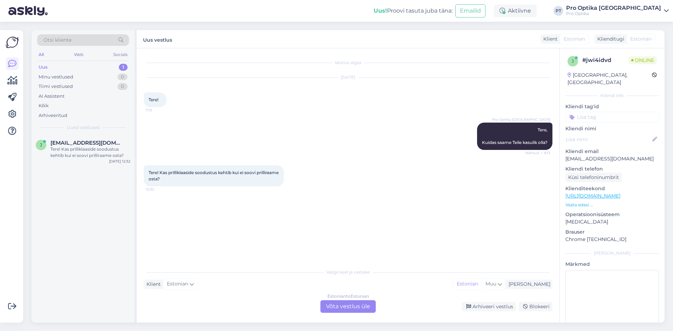  I want to click on div: Tere! Kas prilliklaaside soodustus kehtib kui ei soovi prilliraame osta?, so click(90, 152).